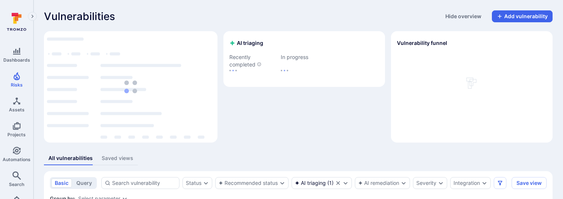 This screenshot has width=563, height=199. Describe the element at coordinates (246, 43) in the screenshot. I see `h2: AI triaging` at that location.